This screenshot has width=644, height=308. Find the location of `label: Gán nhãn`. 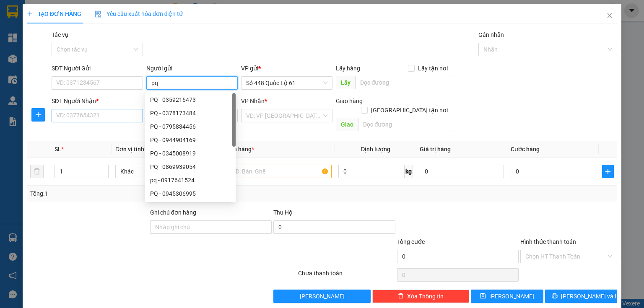

label: Gán nhãn is located at coordinates (491, 35).